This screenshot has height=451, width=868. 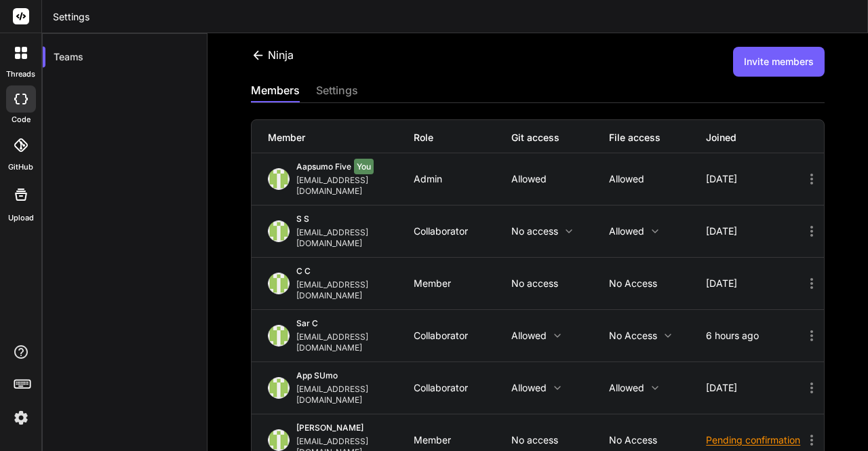 What do you see at coordinates (754, 137) in the screenshot?
I see `div: Joined` at bounding box center [754, 137].